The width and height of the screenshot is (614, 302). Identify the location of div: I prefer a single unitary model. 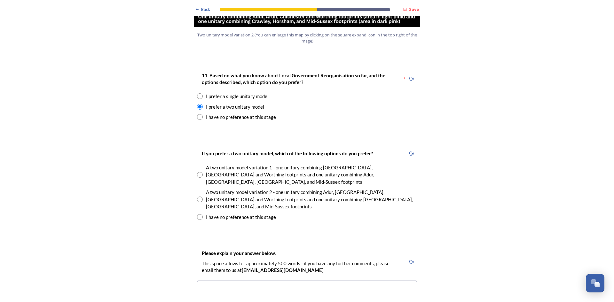
(237, 96).